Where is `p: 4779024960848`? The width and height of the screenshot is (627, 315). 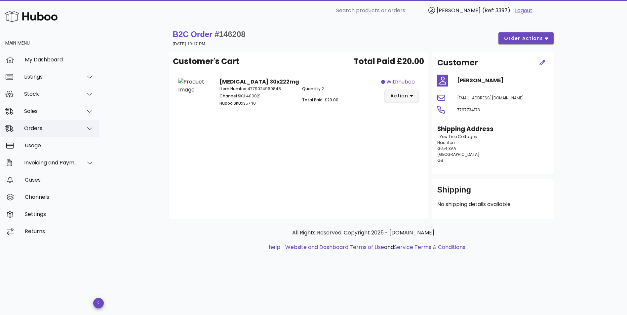
p: 4779024960848 is located at coordinates (257, 89).